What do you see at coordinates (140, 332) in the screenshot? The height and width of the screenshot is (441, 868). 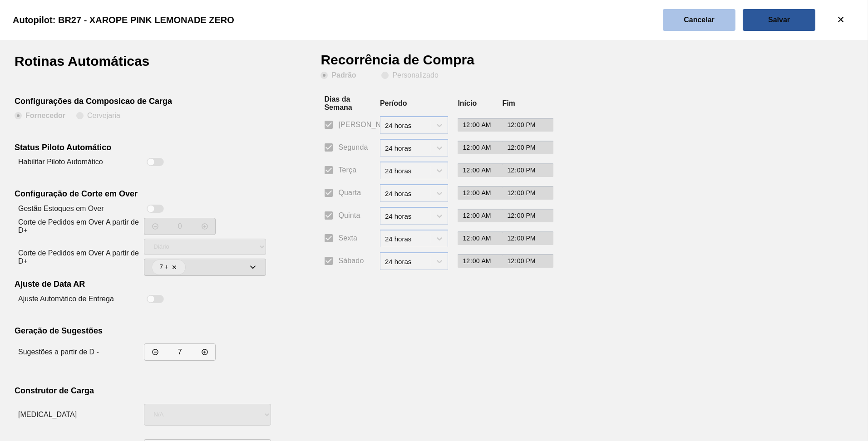 I see `div: Geração de Sugestões` at bounding box center [140, 332].